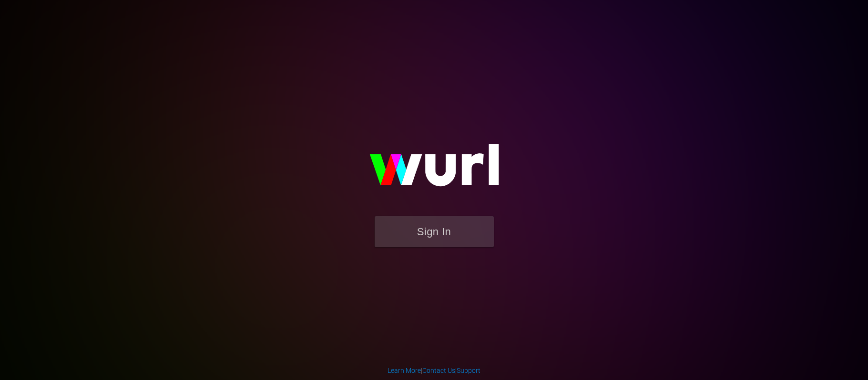  What do you see at coordinates (404, 371) in the screenshot?
I see `a: Learn More` at bounding box center [404, 371].